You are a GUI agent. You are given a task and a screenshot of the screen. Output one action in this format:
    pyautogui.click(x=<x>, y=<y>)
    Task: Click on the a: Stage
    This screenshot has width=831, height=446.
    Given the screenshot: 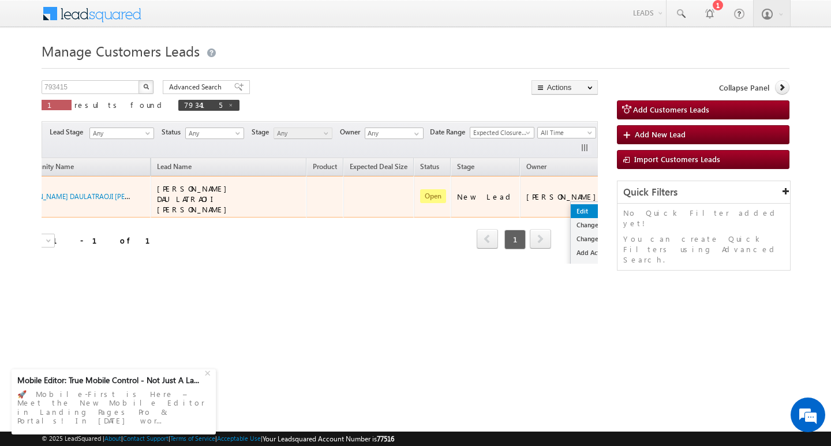 What is the action you would take?
    pyautogui.click(x=466, y=168)
    